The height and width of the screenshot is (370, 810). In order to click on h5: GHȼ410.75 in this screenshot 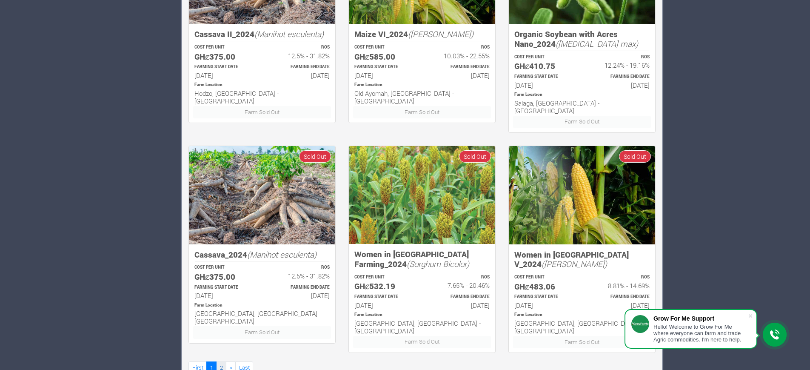, I will do `click(544, 66)`.